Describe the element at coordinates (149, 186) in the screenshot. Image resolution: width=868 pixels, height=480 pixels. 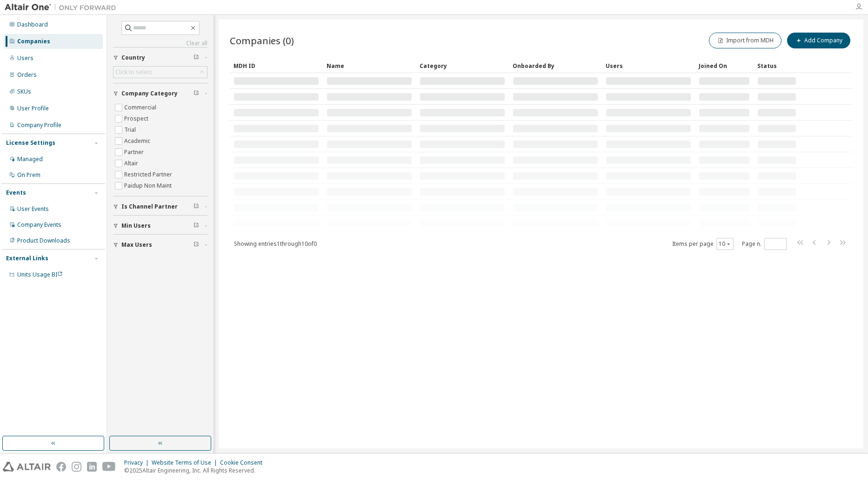
I see `label: Paidup Non Maint` at that location.